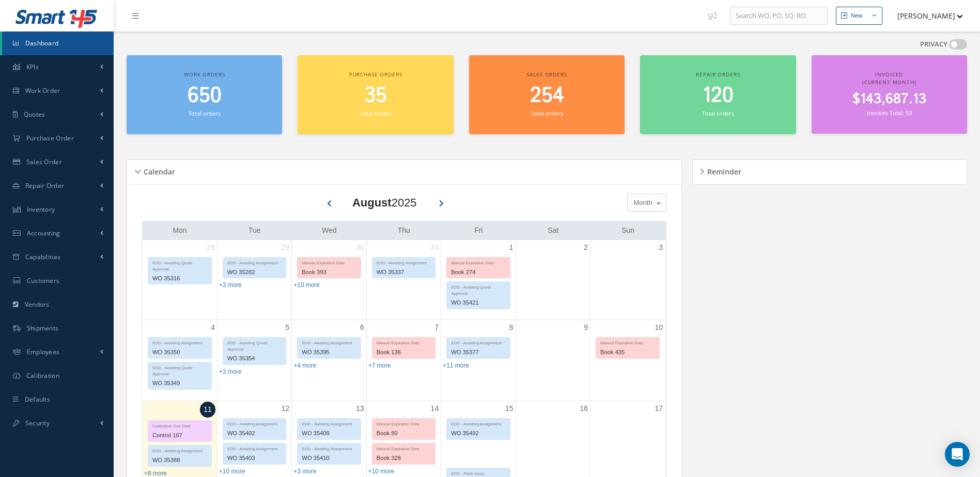  I want to click on a: July 28, 2025, so click(211, 247).